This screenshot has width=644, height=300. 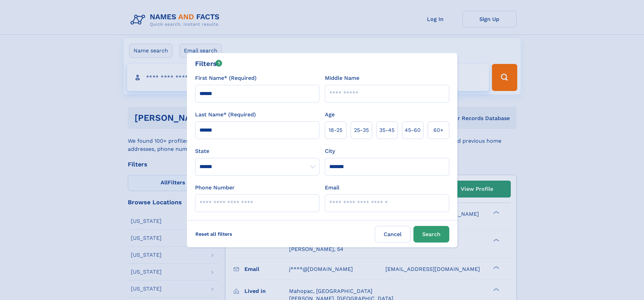 I want to click on div: Filters, so click(x=209, y=64).